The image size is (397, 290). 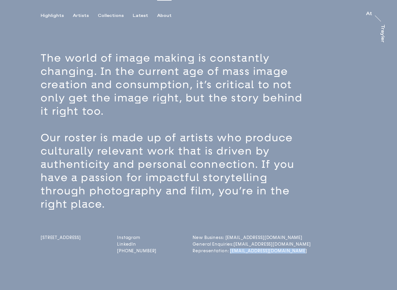 What do you see at coordinates (140, 16) in the screenshot?
I see `div: Latest` at bounding box center [140, 16].